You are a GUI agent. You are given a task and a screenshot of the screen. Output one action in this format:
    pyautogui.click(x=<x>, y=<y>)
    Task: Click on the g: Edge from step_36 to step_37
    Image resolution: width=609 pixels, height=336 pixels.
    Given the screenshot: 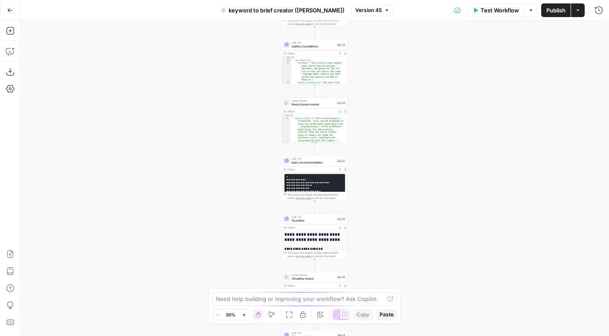 What is the action you would take?
    pyautogui.click(x=315, y=149)
    